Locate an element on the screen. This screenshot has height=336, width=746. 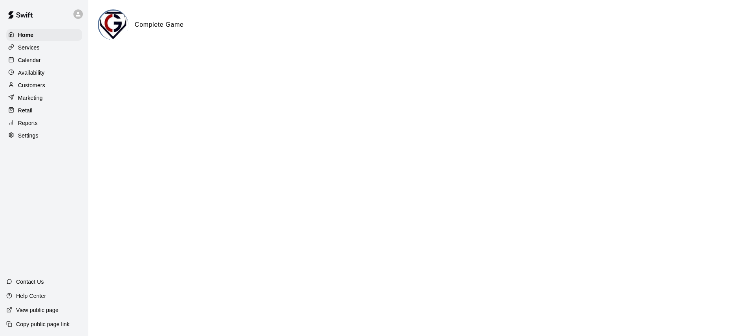
div: Availability is located at coordinates (44, 73).